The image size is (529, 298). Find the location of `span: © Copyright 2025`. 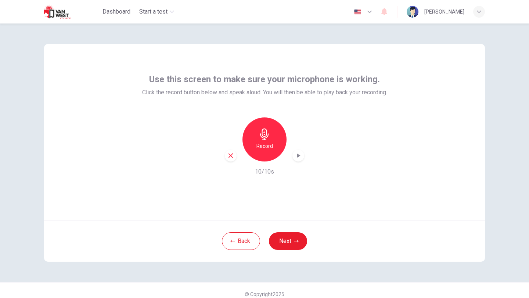

span: © Copyright 2025 is located at coordinates (265, 295).